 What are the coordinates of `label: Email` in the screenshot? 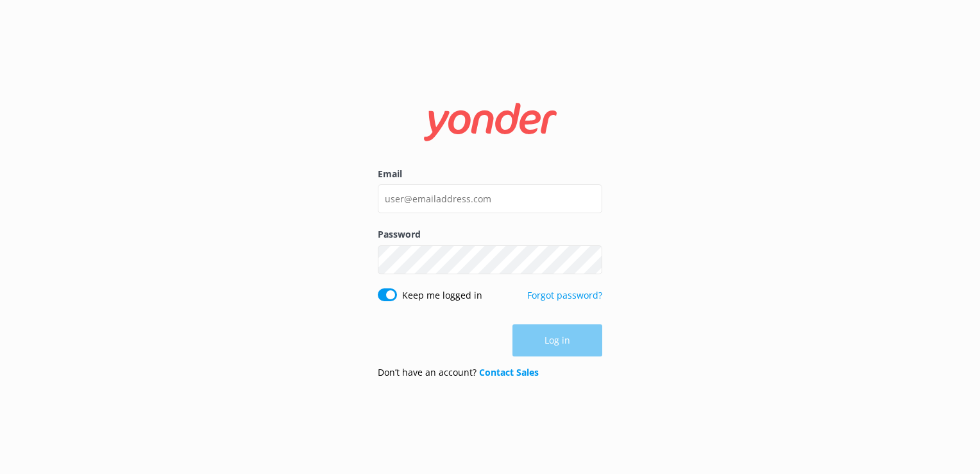 It's located at (490, 174).